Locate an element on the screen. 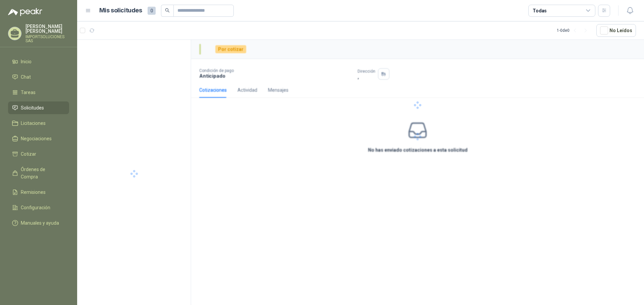 Image resolution: width=644 pixels, height=305 pixels. p: IMPORTSOLUCIONES SAS is located at coordinates (47, 39).